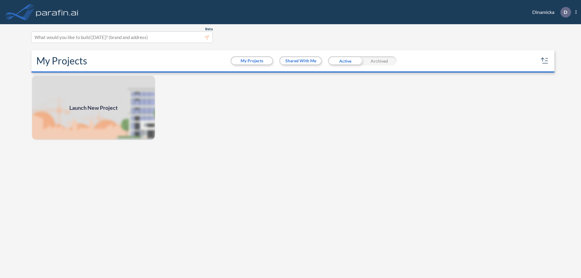 The width and height of the screenshot is (581, 278). I want to click on div: Archived, so click(379, 61).